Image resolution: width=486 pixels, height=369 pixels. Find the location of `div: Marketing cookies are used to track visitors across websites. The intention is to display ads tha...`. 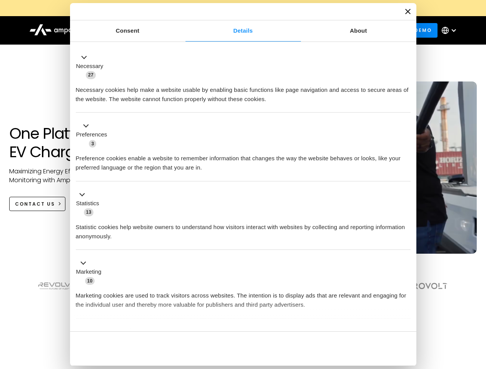

div: Marketing cookies are used to track visitors across websites. The intention is to display ads tha... is located at coordinates (243, 297).